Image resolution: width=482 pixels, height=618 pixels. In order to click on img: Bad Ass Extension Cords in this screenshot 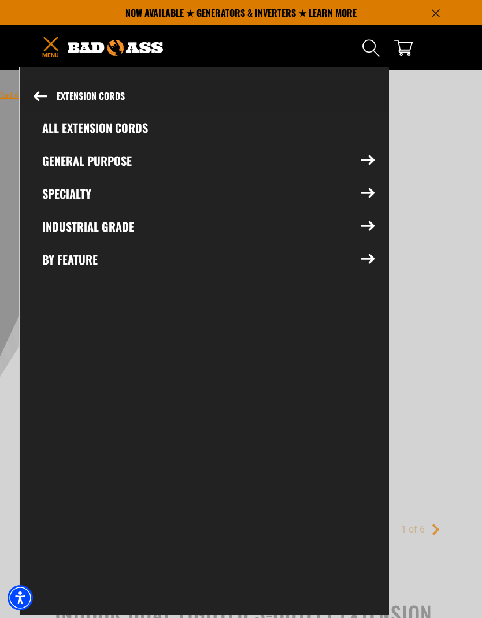, I will do `click(115, 48)`.